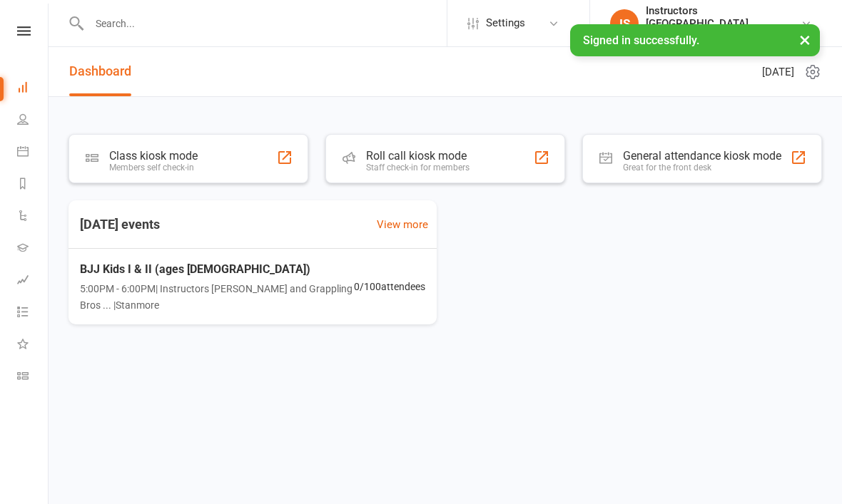  Describe the element at coordinates (402, 225) in the screenshot. I see `a: View more` at that location.